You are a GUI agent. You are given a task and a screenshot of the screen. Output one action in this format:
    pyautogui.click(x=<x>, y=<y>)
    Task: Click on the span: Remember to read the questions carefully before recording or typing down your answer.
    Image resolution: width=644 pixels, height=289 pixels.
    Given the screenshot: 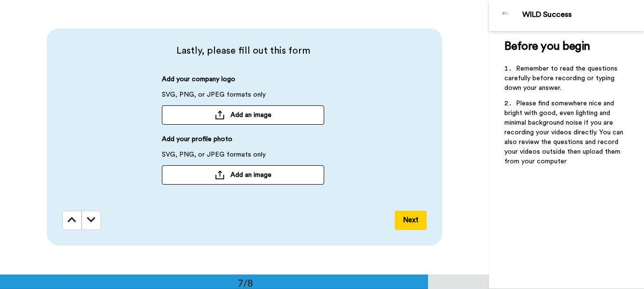 What is the action you would take?
    pyautogui.click(x=561, y=78)
    